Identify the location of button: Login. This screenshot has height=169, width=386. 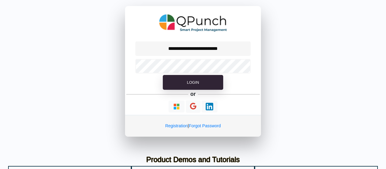
(193, 83).